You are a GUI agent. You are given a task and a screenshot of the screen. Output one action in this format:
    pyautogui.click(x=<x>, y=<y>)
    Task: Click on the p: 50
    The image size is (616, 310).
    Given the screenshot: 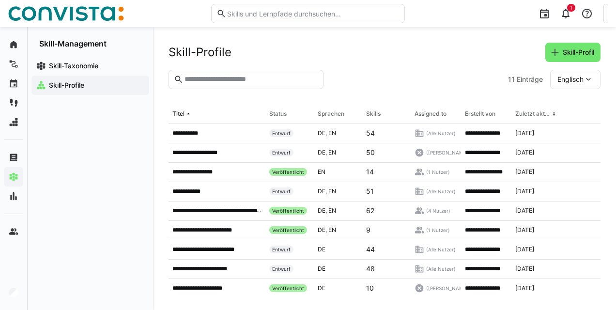 What is the action you would take?
    pyautogui.click(x=371, y=153)
    